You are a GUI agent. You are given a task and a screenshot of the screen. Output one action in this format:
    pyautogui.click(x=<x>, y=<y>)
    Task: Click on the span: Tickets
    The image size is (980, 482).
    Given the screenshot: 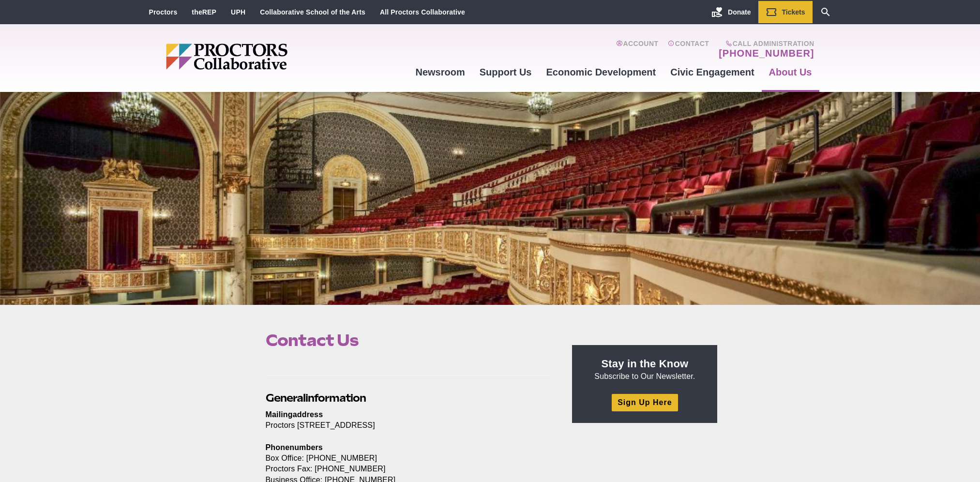 What is the action you would take?
    pyautogui.click(x=793, y=12)
    